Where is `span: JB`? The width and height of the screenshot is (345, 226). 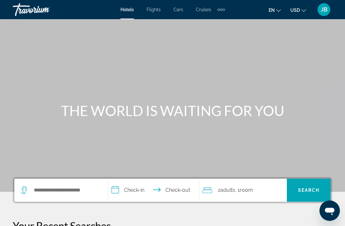
span: JB is located at coordinates (324, 10).